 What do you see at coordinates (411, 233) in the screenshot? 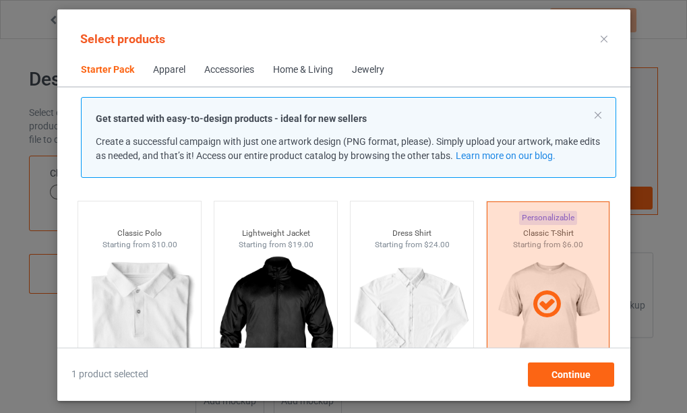
I see `div: Dress Shirt` at bounding box center [411, 233].